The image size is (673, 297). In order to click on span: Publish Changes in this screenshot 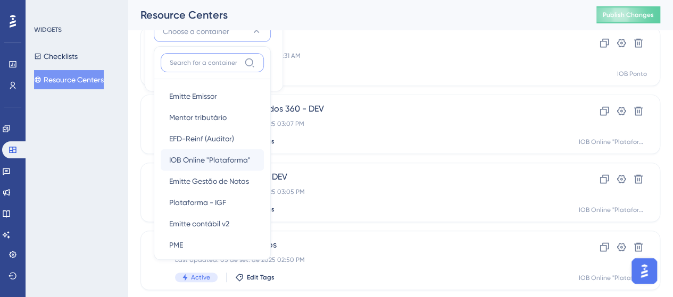, I will do `click(628, 15)`.